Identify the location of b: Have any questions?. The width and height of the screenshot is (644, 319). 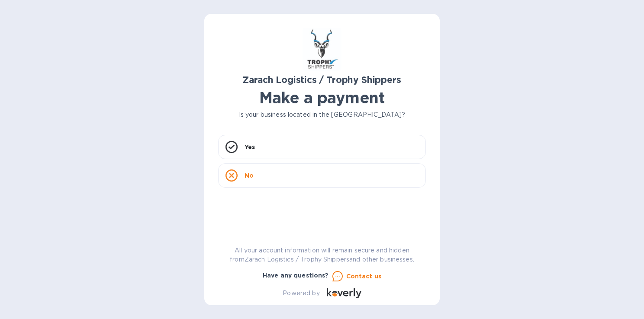
(295, 275).